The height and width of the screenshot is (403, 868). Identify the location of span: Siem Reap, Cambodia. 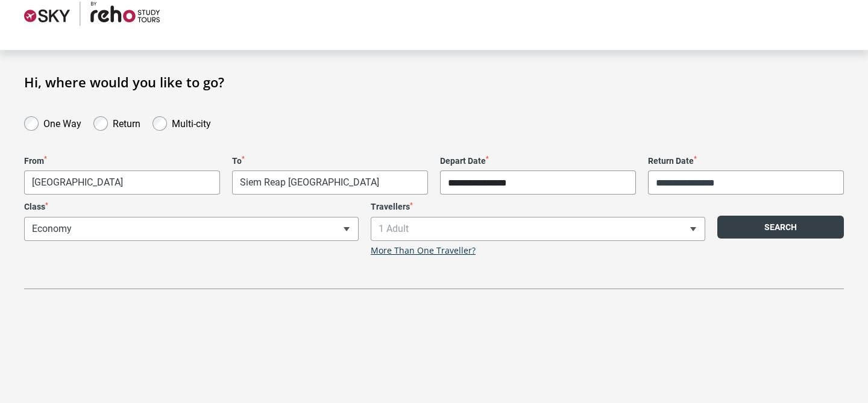
(330, 182).